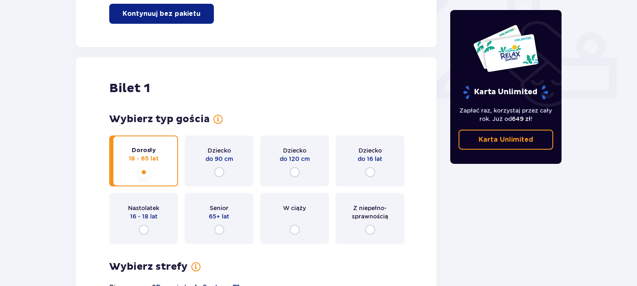 The width and height of the screenshot is (637, 286). What do you see at coordinates (521, 119) in the screenshot?
I see `span: 649 zł` at bounding box center [521, 119].